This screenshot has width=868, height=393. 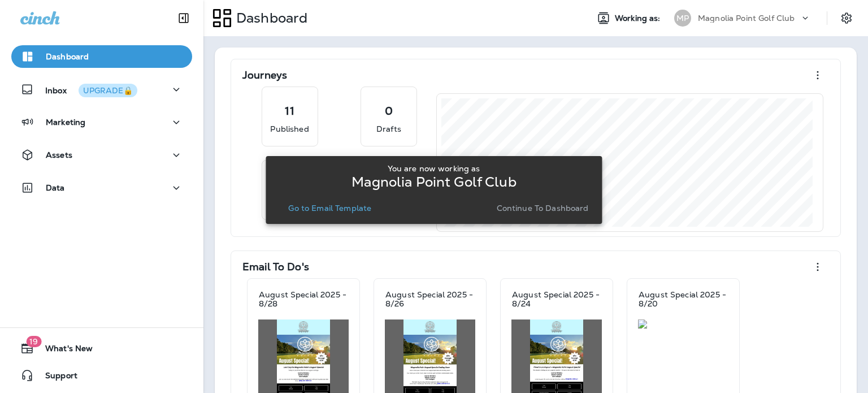 I want to click on button: InboxUPGRADE🔒, so click(x=102, y=89).